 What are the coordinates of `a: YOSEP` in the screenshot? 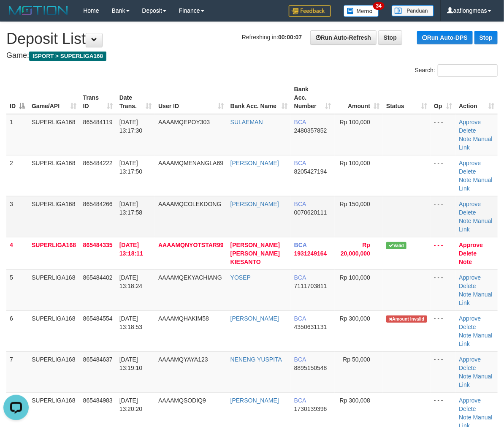 It's located at (241, 277).